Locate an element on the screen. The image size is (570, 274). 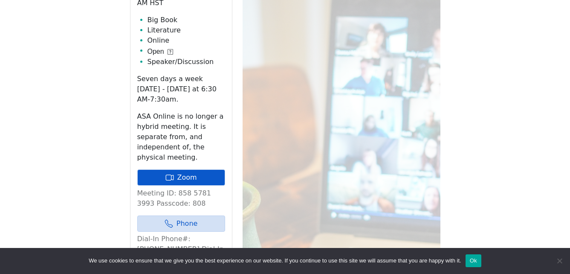
li: Literature is located at coordinates (186, 30).